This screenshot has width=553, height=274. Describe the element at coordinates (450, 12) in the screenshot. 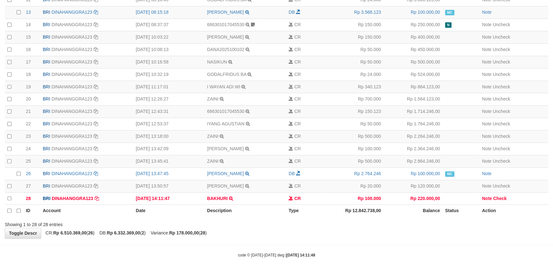

I see `span: Manually Checked by: aafdiann` at that location.